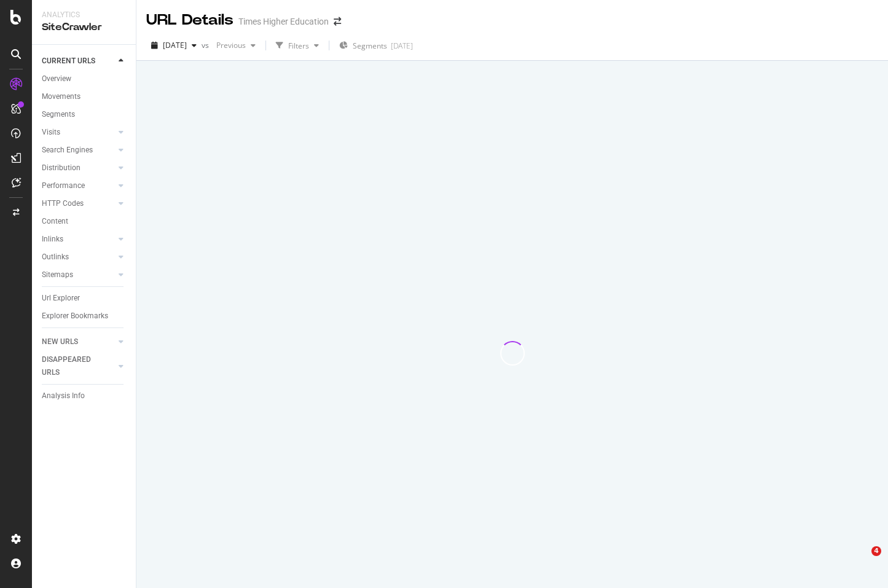 This screenshot has width=888, height=588. I want to click on a: Visits, so click(78, 132).